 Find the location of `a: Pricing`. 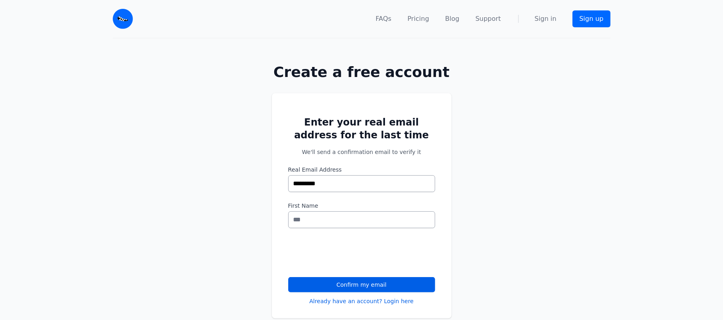

a: Pricing is located at coordinates (418, 19).